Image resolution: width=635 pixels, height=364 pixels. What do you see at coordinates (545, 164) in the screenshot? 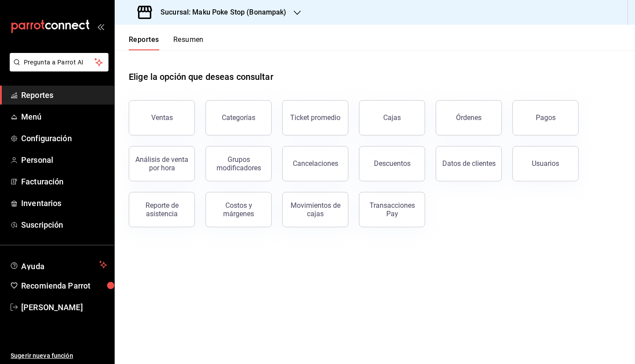
I see `button: Usuarios` at bounding box center [545, 164].